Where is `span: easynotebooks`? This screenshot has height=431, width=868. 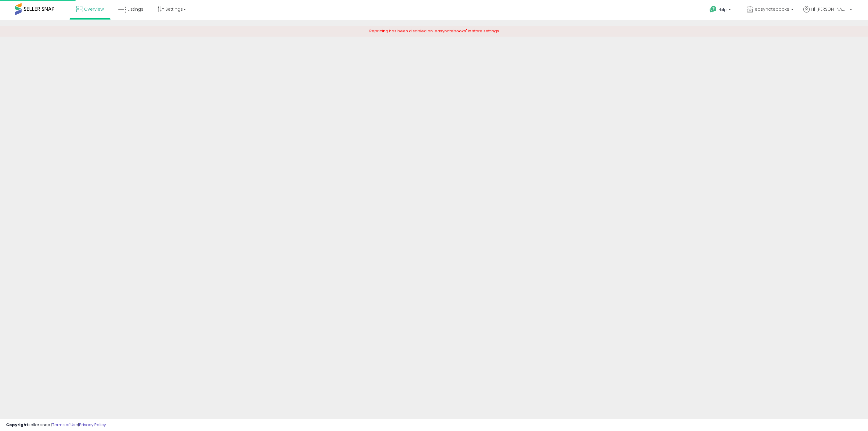 span: easynotebooks is located at coordinates (772, 9).